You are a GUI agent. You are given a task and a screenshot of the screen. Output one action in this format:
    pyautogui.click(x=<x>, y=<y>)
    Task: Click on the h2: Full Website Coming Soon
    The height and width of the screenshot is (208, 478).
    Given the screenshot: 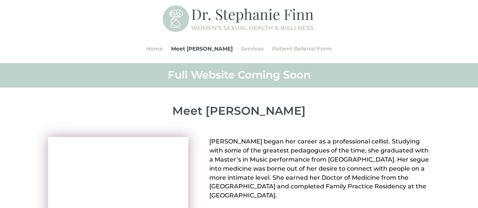 What is the action you would take?
    pyautogui.click(x=239, y=77)
    